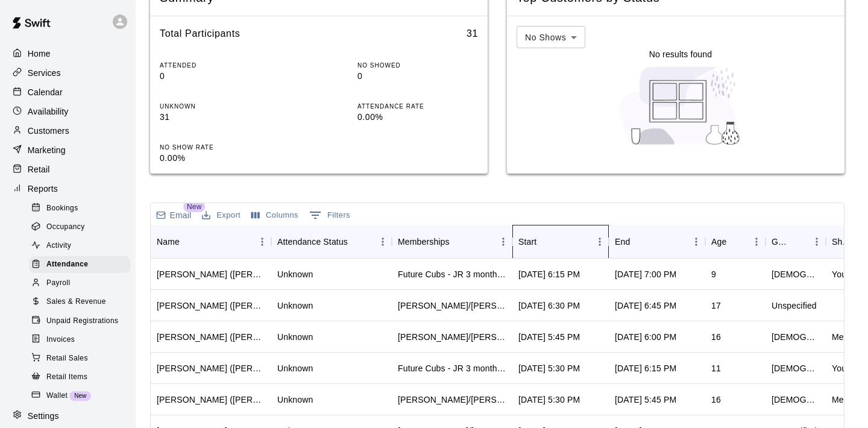 This screenshot has width=868, height=428. Describe the element at coordinates (79, 396) in the screenshot. I see `div: WalletNew` at that location.